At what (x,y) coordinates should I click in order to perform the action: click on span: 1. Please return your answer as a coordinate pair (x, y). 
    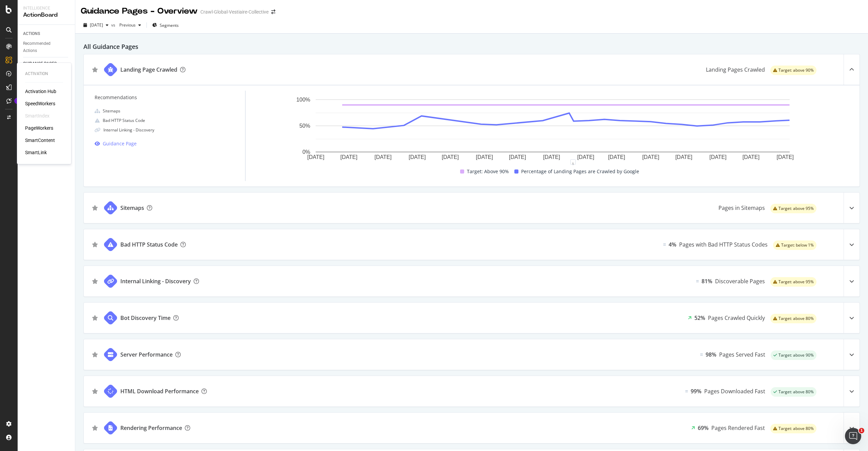
    Looking at the image, I should click on (862, 430).